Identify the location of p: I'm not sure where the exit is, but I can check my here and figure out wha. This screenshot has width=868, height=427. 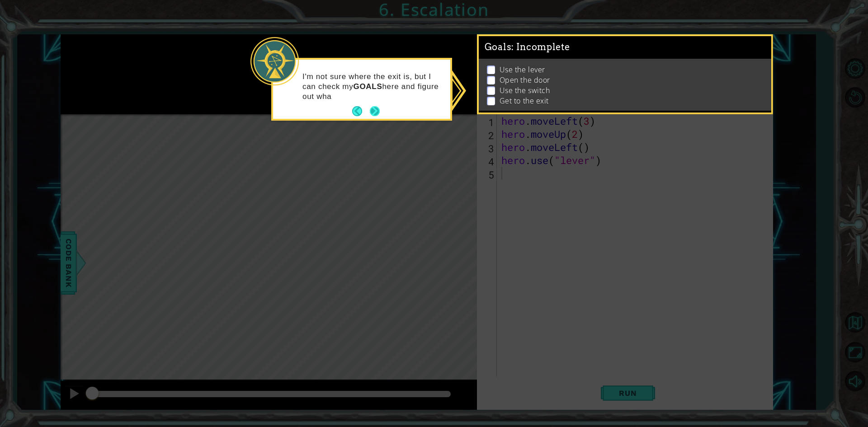
(373, 87).